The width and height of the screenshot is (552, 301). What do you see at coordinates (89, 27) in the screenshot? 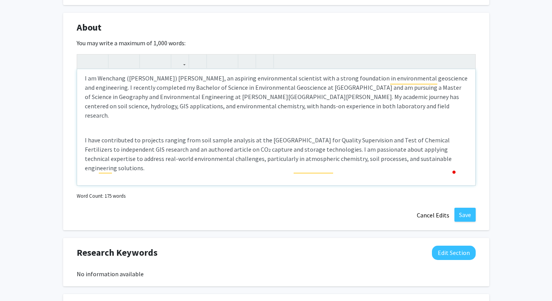
I see `span: About` at bounding box center [89, 27].